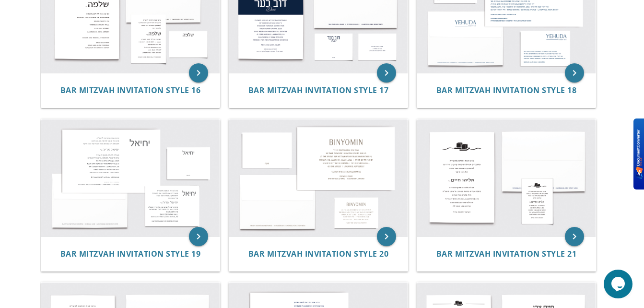 The image size is (644, 308). Describe the element at coordinates (506, 90) in the screenshot. I see `span: Bar Mitzvah Invitation Style 18` at that location.